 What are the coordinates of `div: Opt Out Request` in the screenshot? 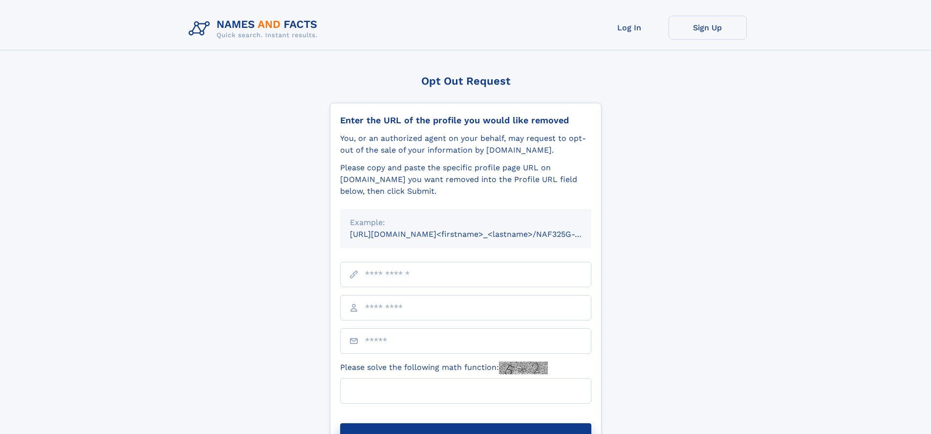 It's located at (466, 81).